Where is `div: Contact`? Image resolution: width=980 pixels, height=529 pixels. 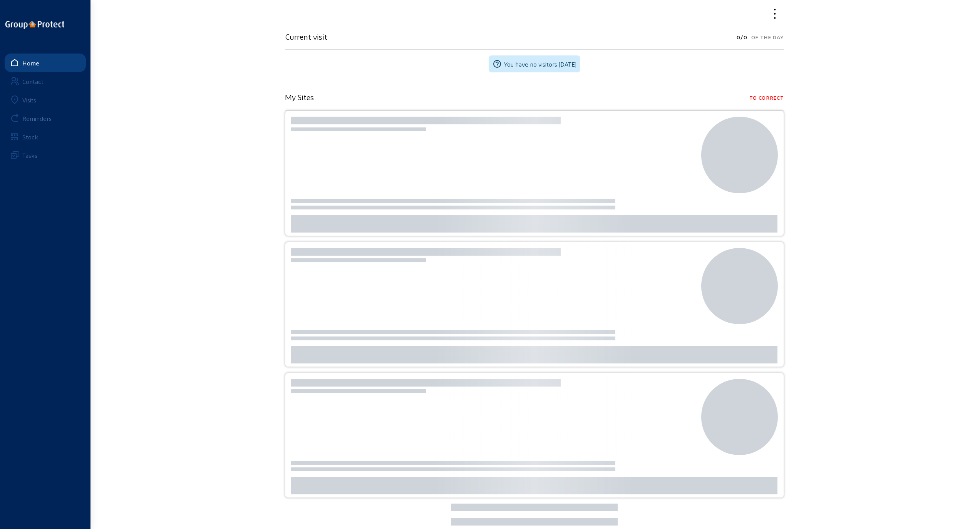
div: Contact is located at coordinates (33, 81).